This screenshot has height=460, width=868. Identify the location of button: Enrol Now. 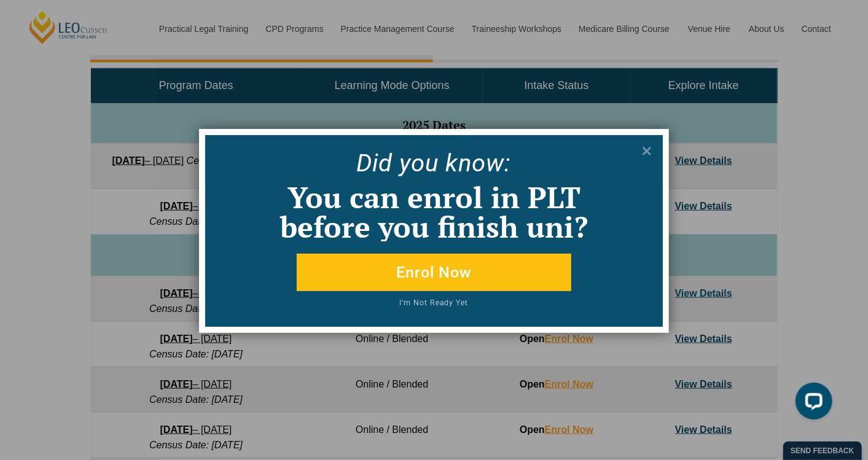
(434, 272).